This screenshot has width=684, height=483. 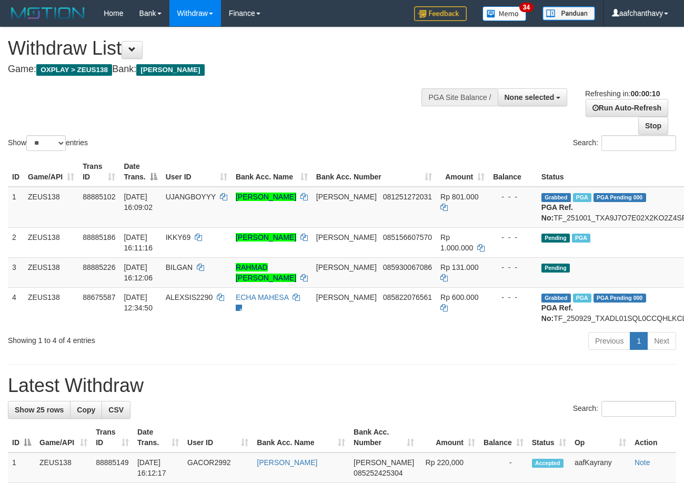 What do you see at coordinates (407, 297) in the screenshot?
I see `span: Copy 085822076561 to clipboard` at bounding box center [407, 297].